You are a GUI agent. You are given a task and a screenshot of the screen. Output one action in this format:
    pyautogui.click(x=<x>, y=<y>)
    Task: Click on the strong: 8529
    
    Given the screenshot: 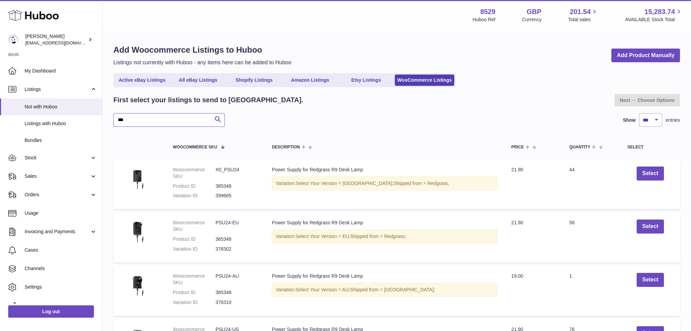 What is the action you would take?
    pyautogui.click(x=488, y=12)
    